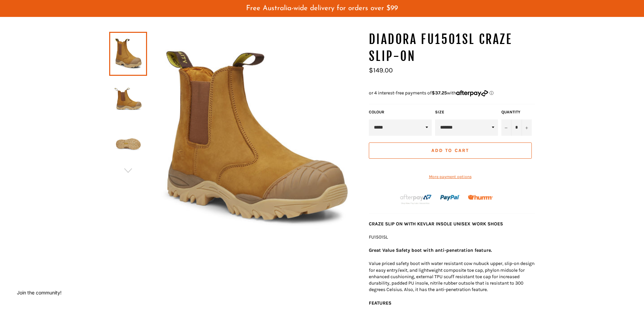 This screenshot has width=644, height=311. I want to click on button: Join the community!, so click(39, 292).